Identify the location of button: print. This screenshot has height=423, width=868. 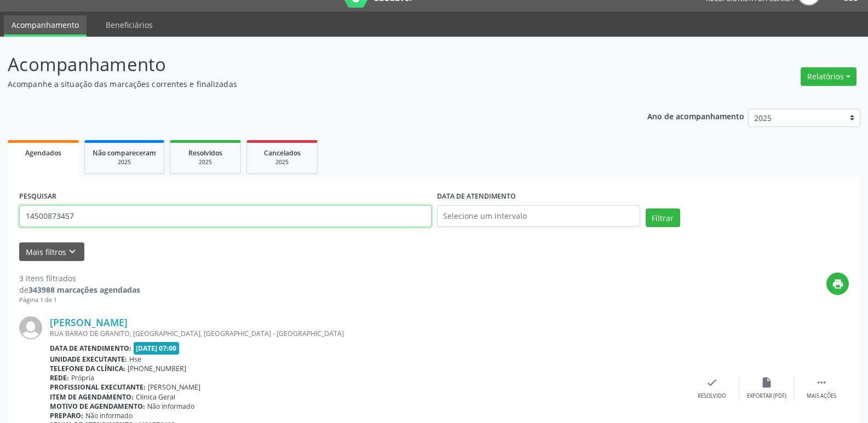
(837, 284).